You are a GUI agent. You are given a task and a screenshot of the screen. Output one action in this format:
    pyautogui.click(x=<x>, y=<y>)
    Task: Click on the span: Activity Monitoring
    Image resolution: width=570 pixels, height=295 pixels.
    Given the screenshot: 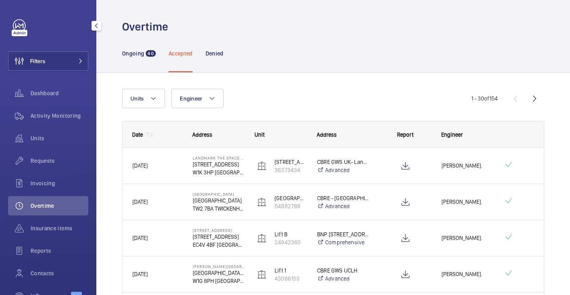 What is the action you would take?
    pyautogui.click(x=59, y=116)
    